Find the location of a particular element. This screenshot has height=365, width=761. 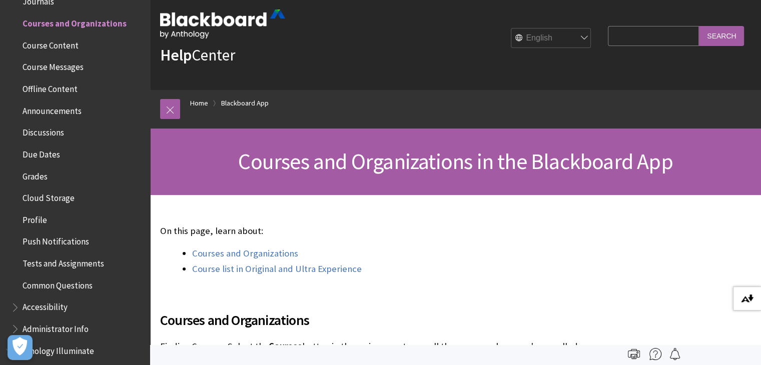

img: Print is located at coordinates (634, 354).